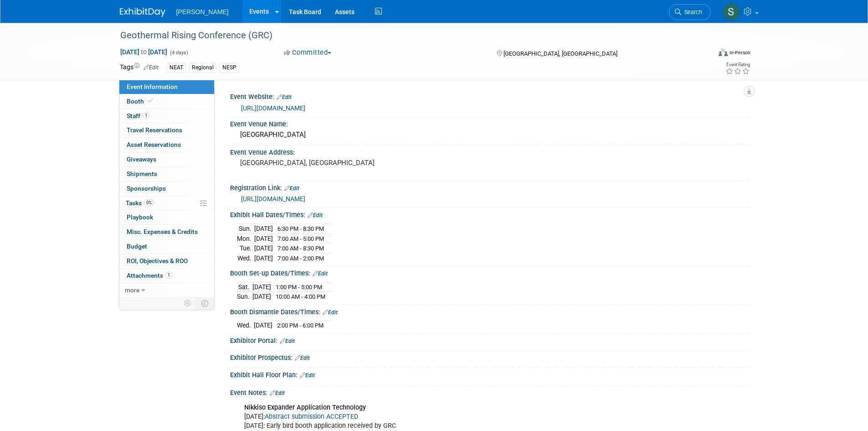  What do you see at coordinates (149, 276) in the screenshot?
I see `span: Attachments` at bounding box center [149, 276].